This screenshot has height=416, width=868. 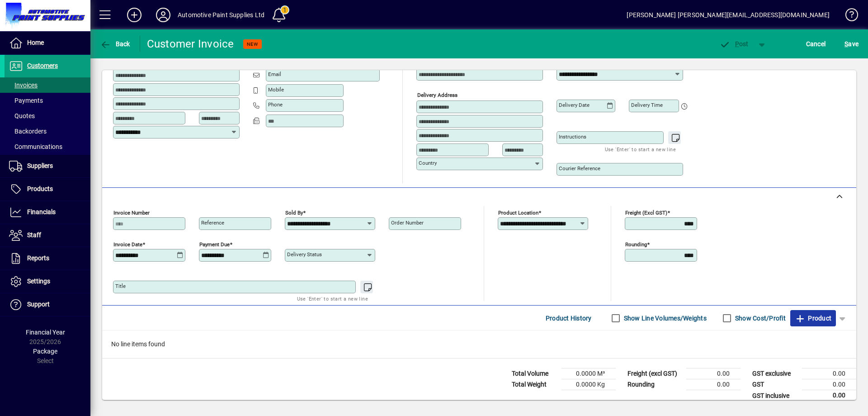 I want to click on span: Staff, so click(x=34, y=235).